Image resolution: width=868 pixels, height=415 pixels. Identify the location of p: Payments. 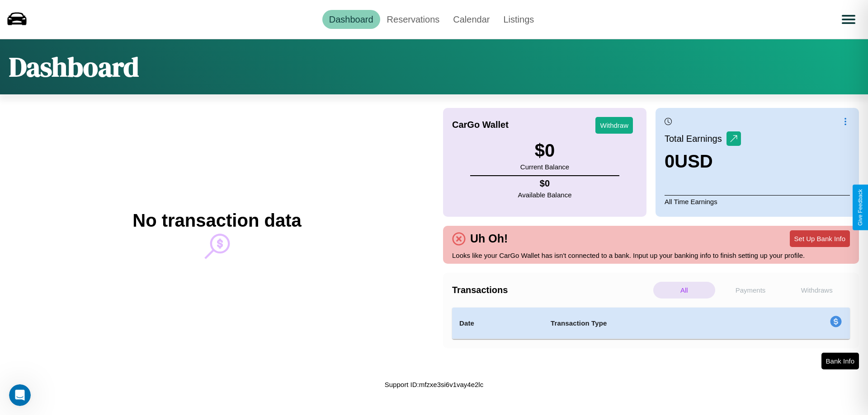
(751, 290).